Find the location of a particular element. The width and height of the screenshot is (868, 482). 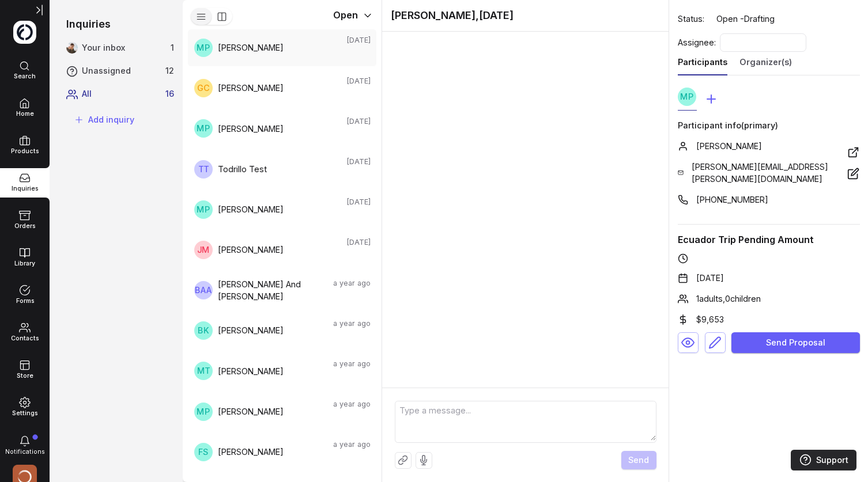

a: All16 is located at coordinates (120, 94).